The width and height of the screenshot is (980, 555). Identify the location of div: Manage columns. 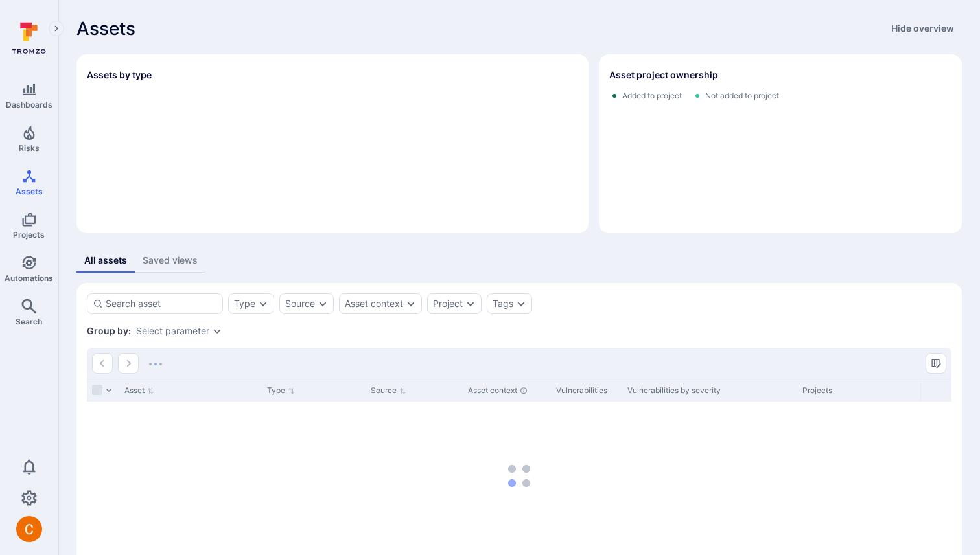
(936, 364).